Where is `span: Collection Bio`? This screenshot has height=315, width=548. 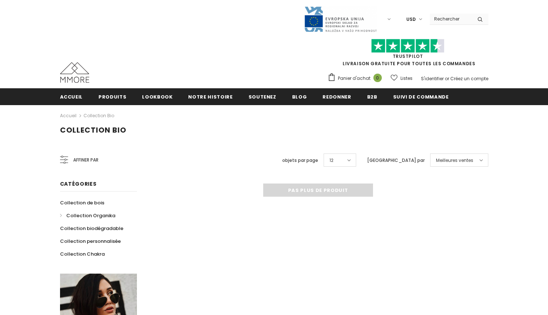 span: Collection Bio is located at coordinates (93, 130).